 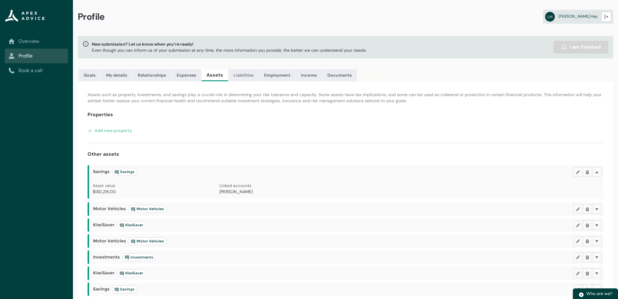 I want to click on li: Liabilities, so click(x=243, y=75).